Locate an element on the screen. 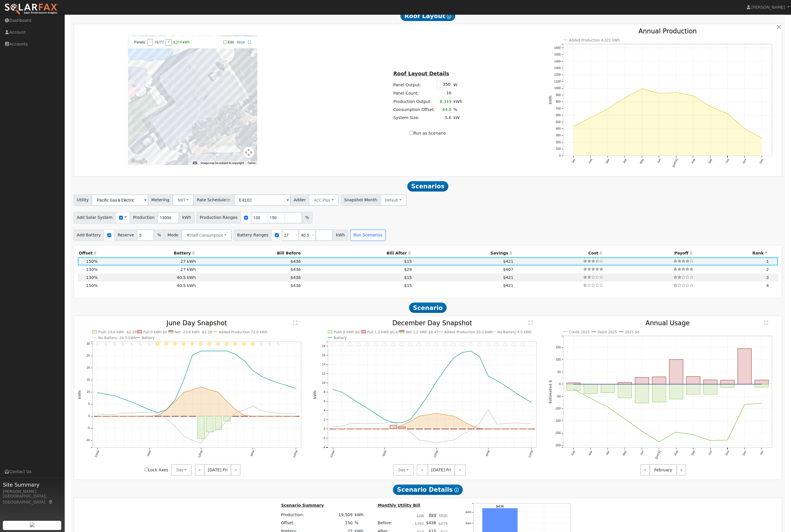 This screenshot has height=532, width=791. button: Map camera controls is located at coordinates (248, 153).